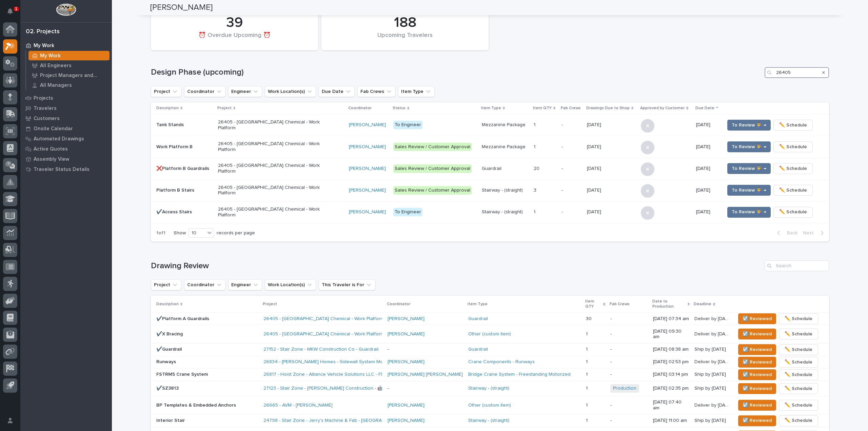 This screenshot has height=431, width=868. What do you see at coordinates (234, 39) in the screenshot?
I see `div: ⏰ Overdue Upcoming ⏰` at bounding box center [234, 39].